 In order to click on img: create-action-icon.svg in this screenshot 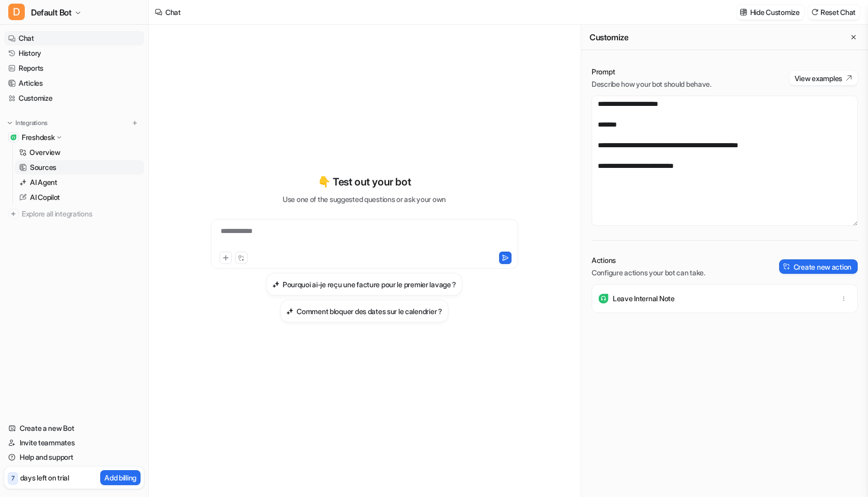, I will do `click(787, 267)`.